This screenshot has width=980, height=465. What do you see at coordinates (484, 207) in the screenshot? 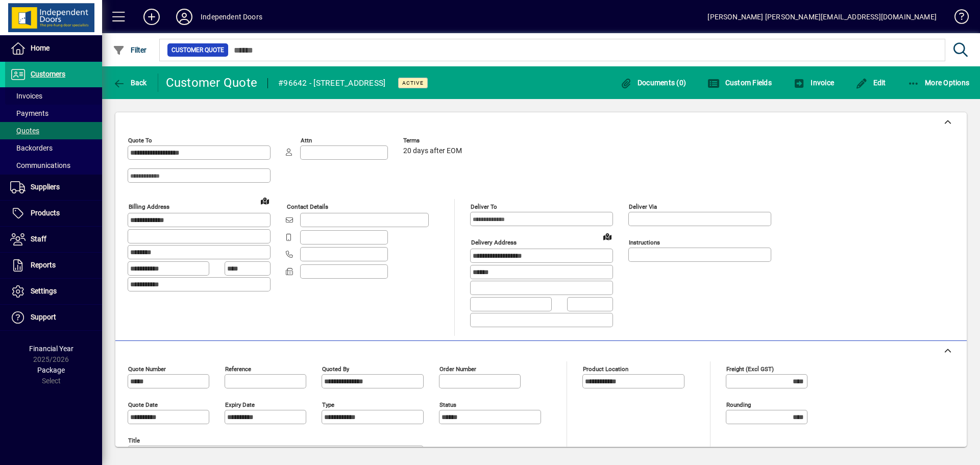
I see `mat-label: Deliver To` at bounding box center [484, 207].